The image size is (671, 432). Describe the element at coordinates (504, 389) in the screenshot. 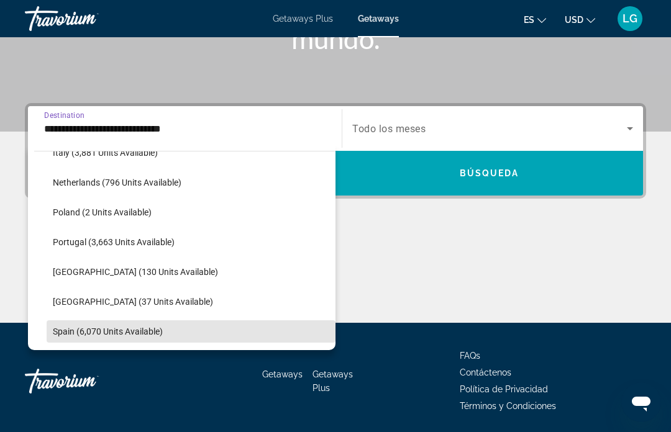

I see `span: Política de Privacidad` at that location.